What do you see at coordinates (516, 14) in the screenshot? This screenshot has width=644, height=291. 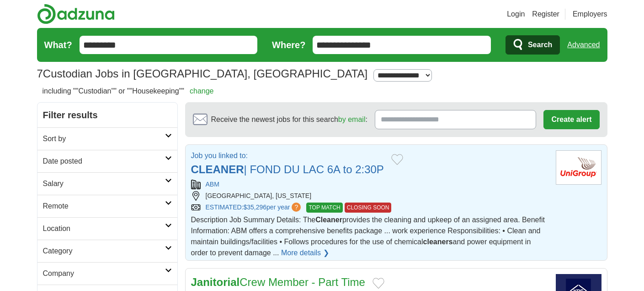 I see `a: Login` at bounding box center [516, 14].